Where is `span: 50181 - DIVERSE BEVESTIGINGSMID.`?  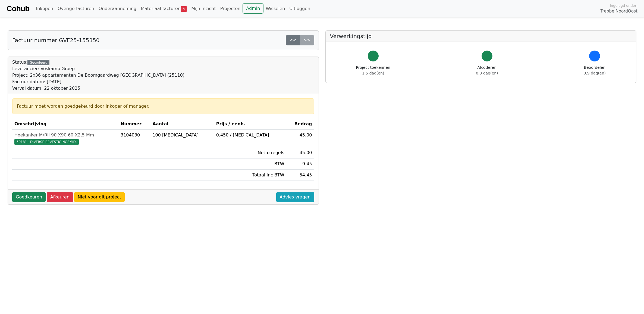
span: 50181 - DIVERSE BEVESTIGINGSMID. is located at coordinates (46, 142).